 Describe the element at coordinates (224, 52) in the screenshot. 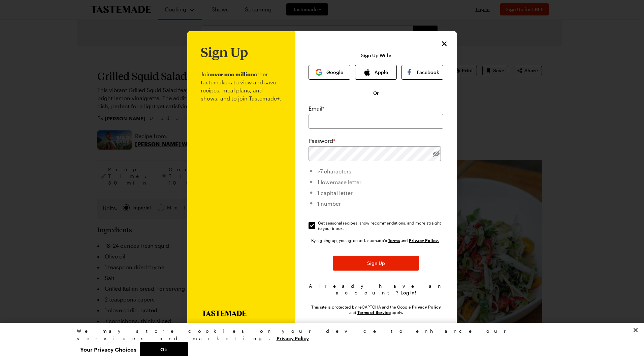

I see `h1: Sign Up` at that location.